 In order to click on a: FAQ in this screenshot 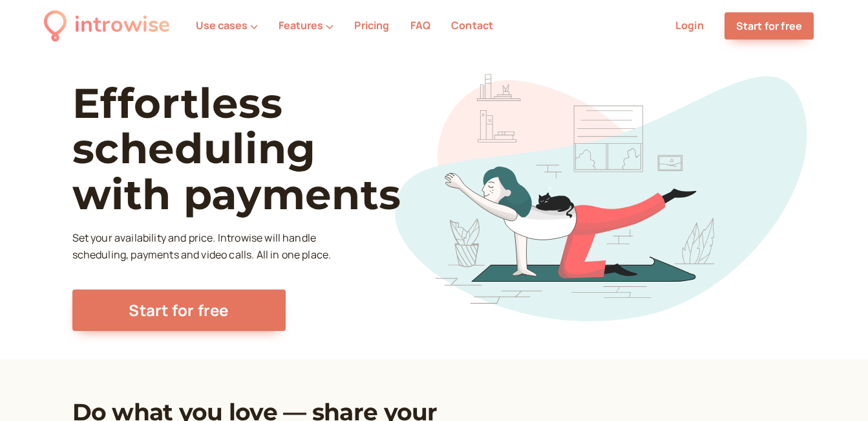, I will do `click(421, 25)`.